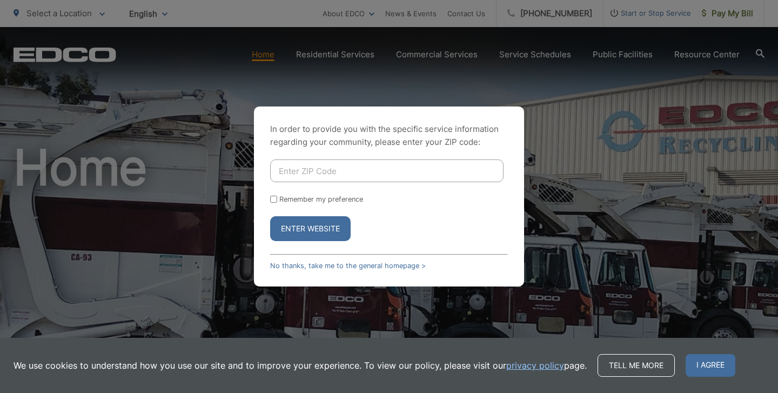  I want to click on span: I agree, so click(710, 365).